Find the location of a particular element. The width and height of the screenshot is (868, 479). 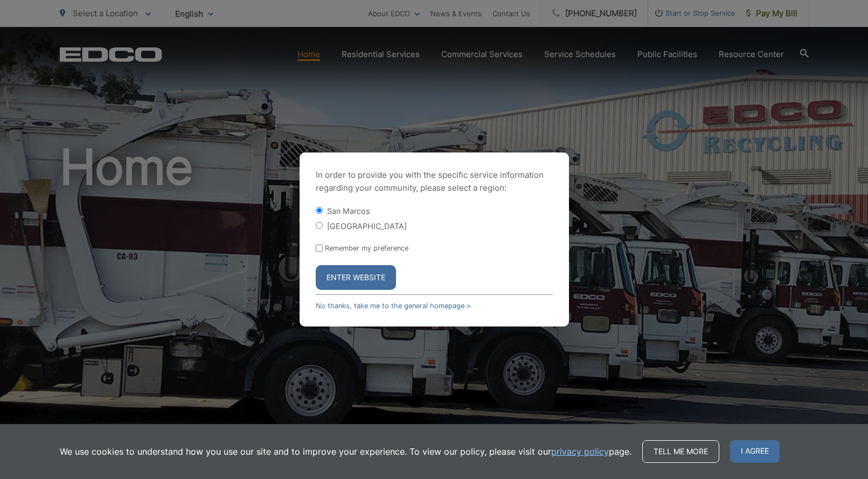

label: San Marcos is located at coordinates (349, 211).